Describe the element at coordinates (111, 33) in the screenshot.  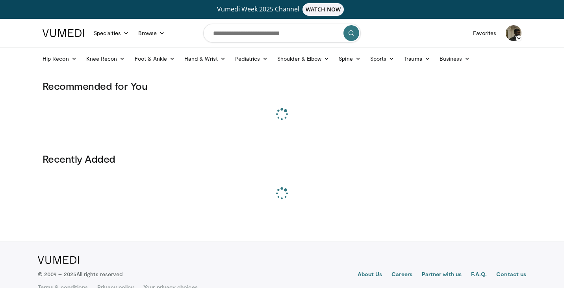
I see `a: Specialties` at that location.